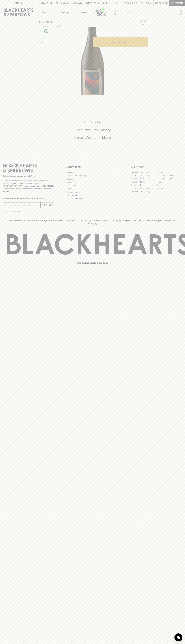 This screenshot has width=185, height=644. What do you see at coordinates (144, 179) in the screenshot?
I see `a: Brunswick West` at bounding box center [144, 179].